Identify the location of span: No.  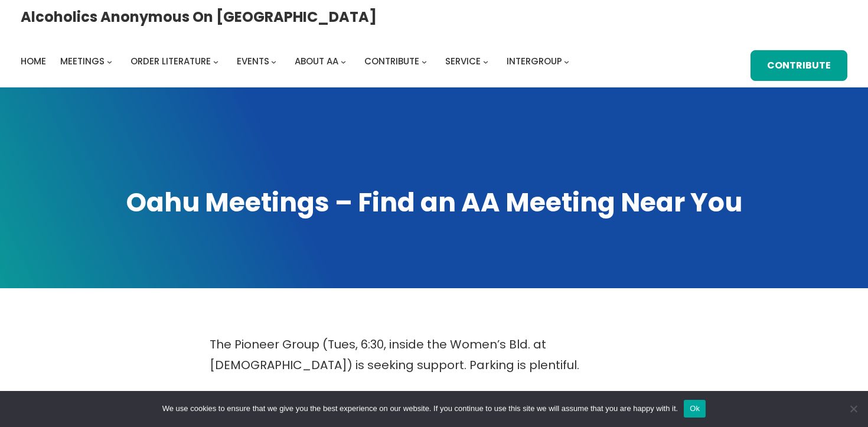
(854, 409).